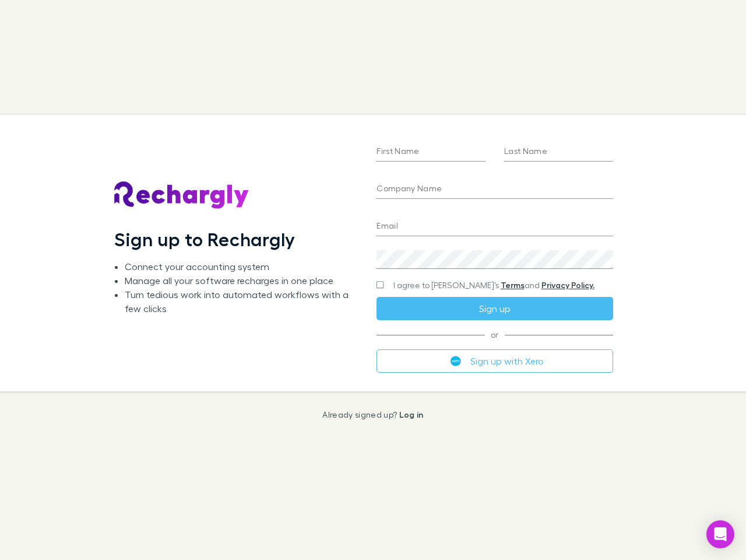  Describe the element at coordinates (721, 534) in the screenshot. I see `div: Open Intercom Messenger` at that location.